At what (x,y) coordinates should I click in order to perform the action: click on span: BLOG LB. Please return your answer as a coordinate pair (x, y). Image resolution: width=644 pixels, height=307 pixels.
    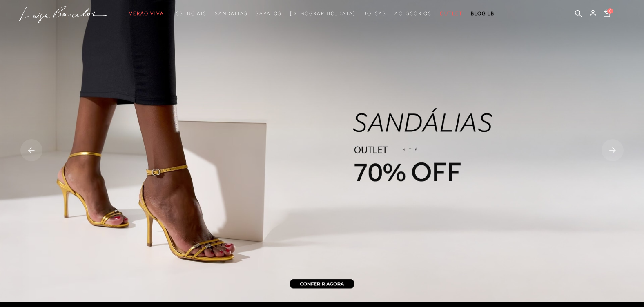
    Looking at the image, I should click on (483, 13).